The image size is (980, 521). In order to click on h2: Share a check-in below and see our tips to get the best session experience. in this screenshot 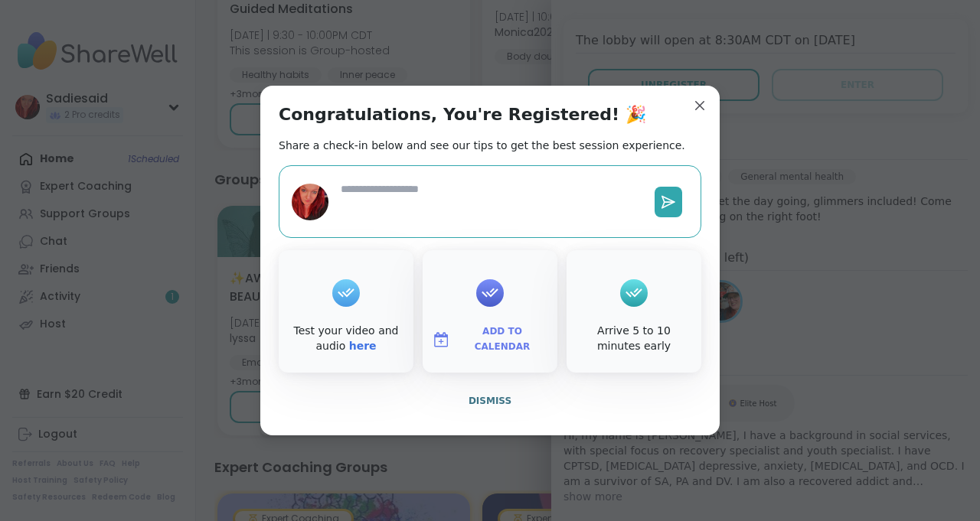, I will do `click(482, 145)`.